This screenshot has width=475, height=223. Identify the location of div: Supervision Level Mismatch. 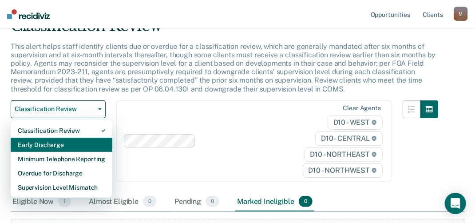
(61, 187).